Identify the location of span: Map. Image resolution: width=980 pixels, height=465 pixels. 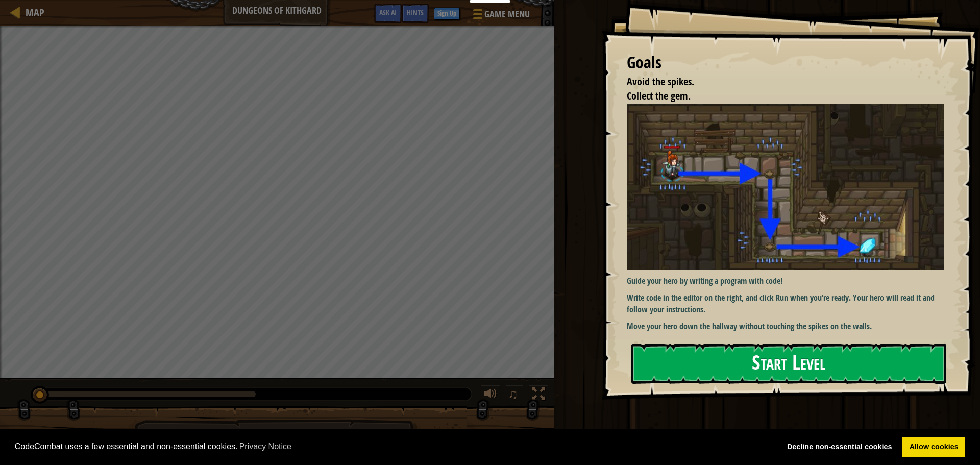
(34, 12).